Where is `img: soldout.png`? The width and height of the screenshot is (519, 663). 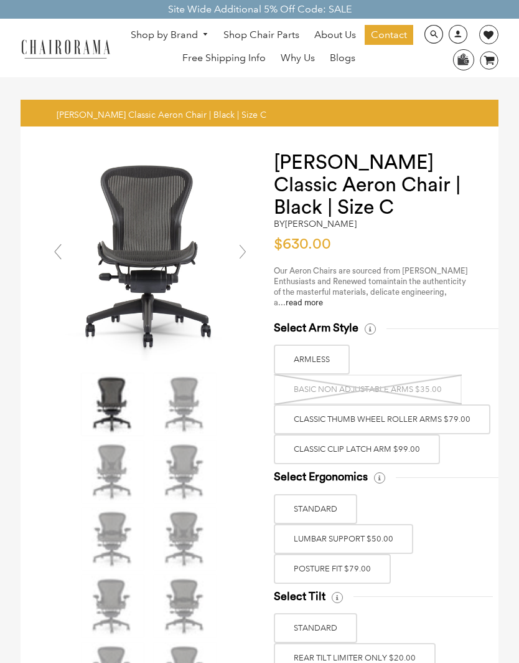
img: soldout.png is located at coordinates (368, 389).